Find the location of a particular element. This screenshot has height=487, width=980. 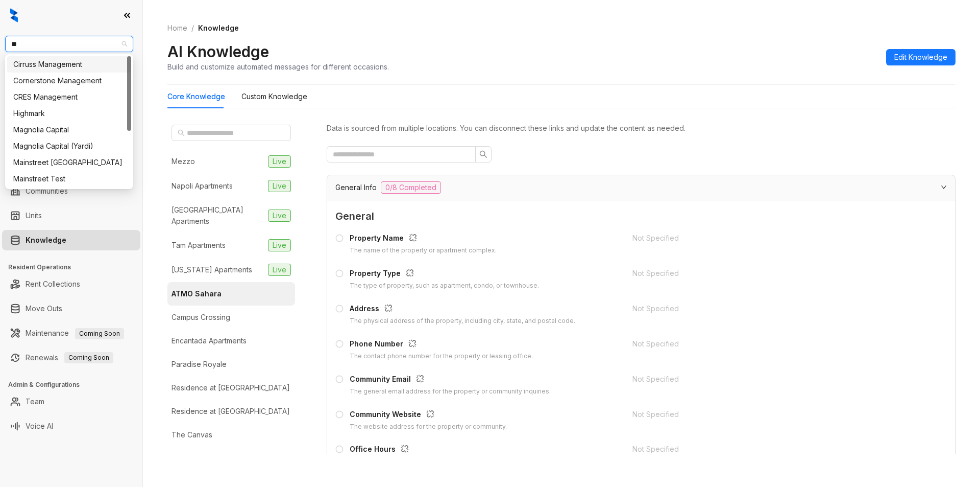

div: Cirruss Management is located at coordinates (68, 65).